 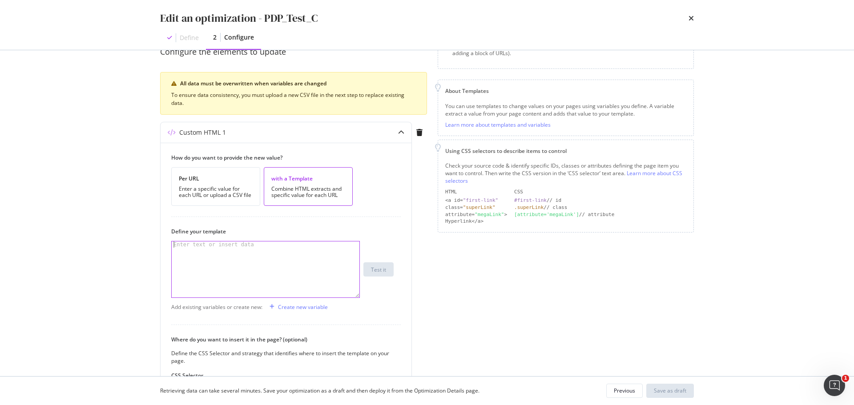 What do you see at coordinates (670, 391) in the screenshot?
I see `button: Save as draft` at bounding box center [670, 391].